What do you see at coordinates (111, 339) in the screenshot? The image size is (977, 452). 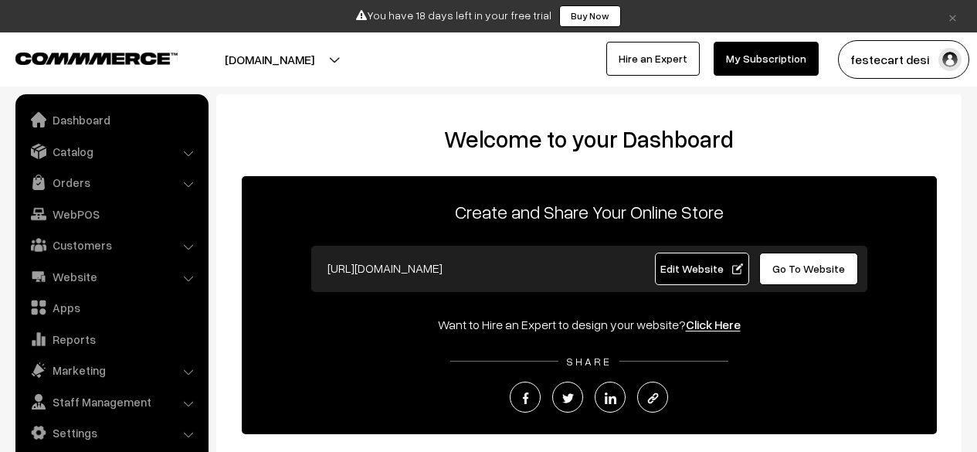 I see `a: Reports` at bounding box center [111, 339].